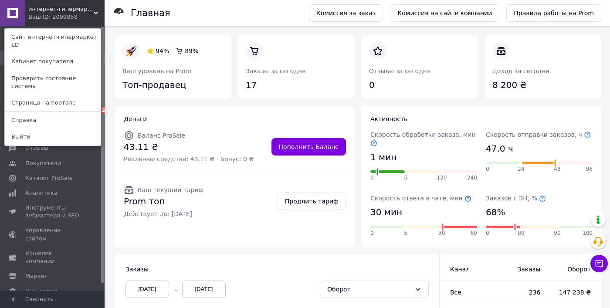 The image size is (610, 308). What do you see at coordinates (521, 169) in the screenshot?
I see `span: 24` at bounding box center [521, 169].